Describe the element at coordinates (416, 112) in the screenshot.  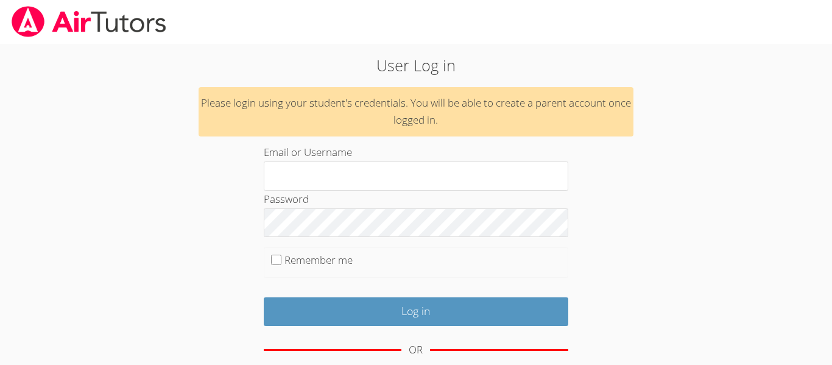
I see `div: Please login using your student's credentials. You will be able to create a parent account once l...` at that location.